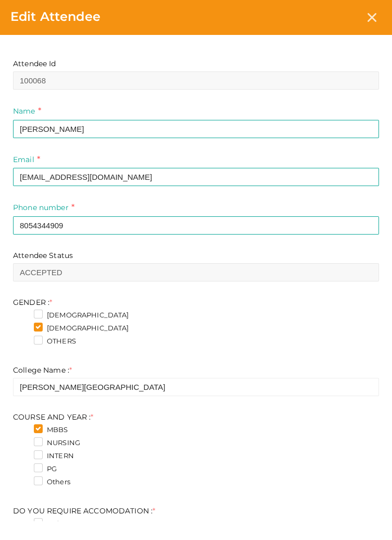 The width and height of the screenshot is (392, 540). Describe the element at coordinates (42, 370) in the screenshot. I see `label: College Name :` at that location.